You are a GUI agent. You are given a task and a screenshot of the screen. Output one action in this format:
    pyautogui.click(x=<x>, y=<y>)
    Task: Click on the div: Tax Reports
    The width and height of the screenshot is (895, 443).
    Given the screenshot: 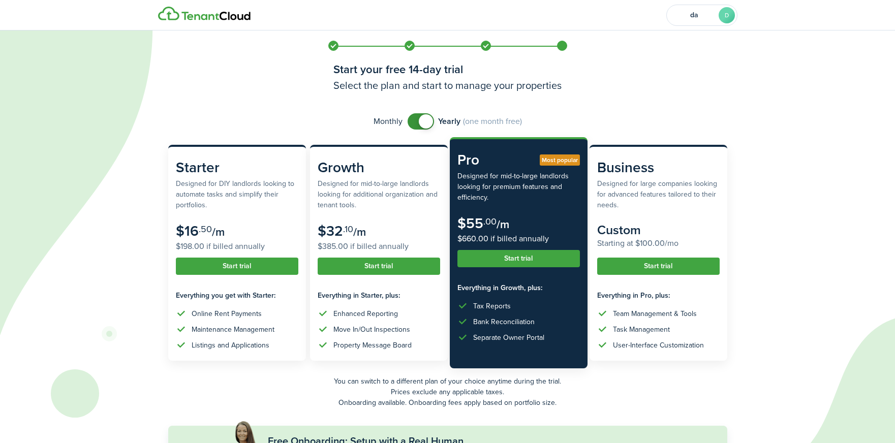 What is the action you would take?
    pyautogui.click(x=492, y=306)
    